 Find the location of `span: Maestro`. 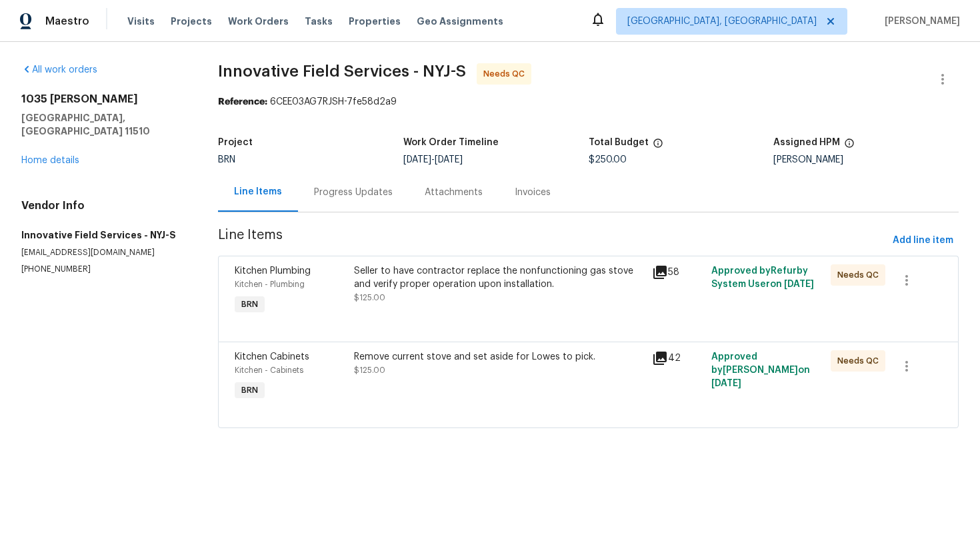

span: Maestro is located at coordinates (67, 21).